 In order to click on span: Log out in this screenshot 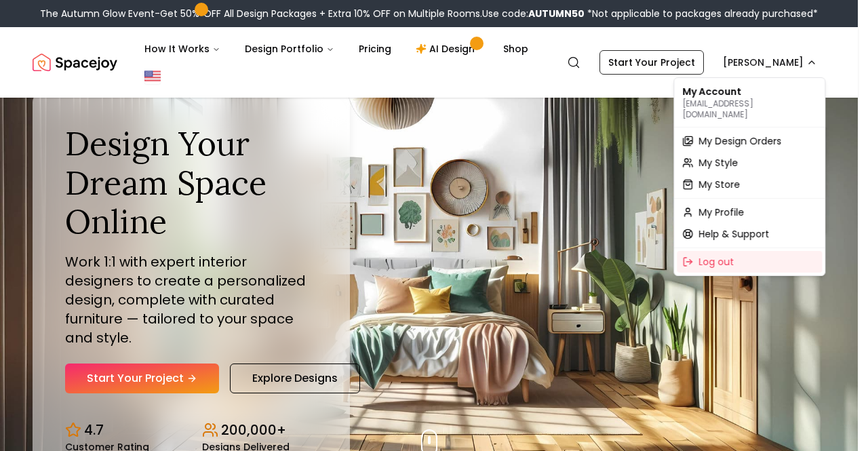, I will do `click(717, 261)`.